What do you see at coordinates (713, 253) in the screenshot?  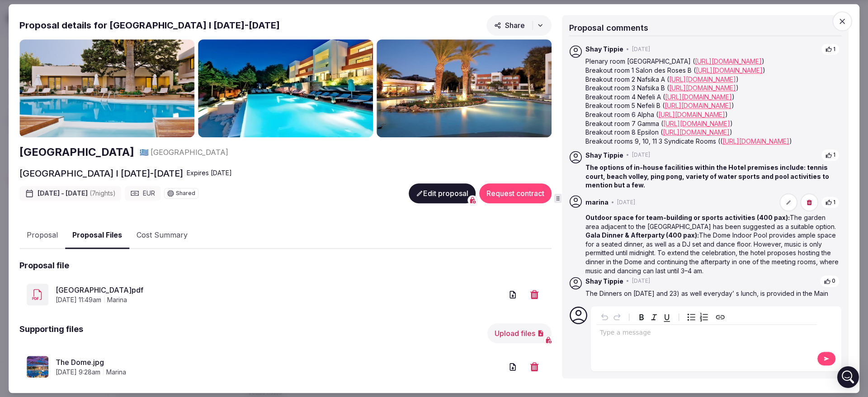 I see `p: The Dome Indoor Pool provides ample space for a seated dinner, as well as a DJ set and dance floo...` at bounding box center [713, 253].